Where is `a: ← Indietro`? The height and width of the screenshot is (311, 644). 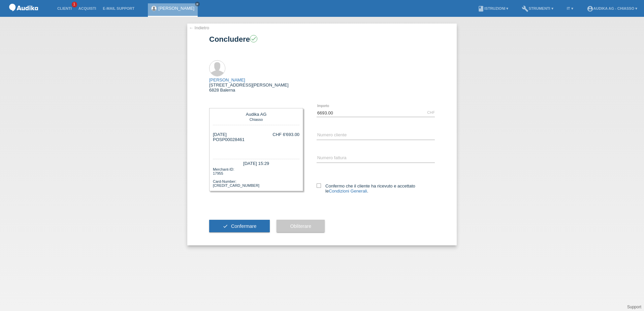
a: ← Indietro is located at coordinates (199, 28).